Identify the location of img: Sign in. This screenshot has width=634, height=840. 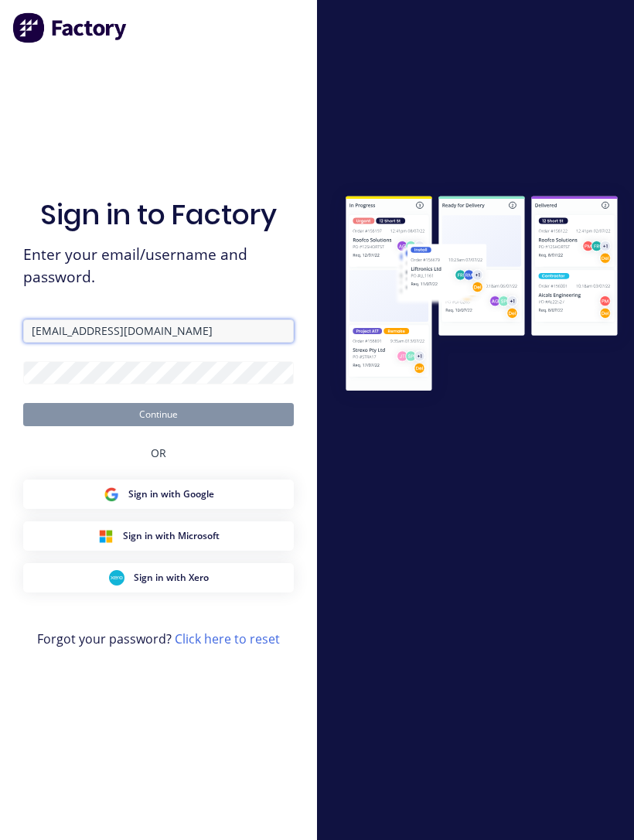
(481, 295).